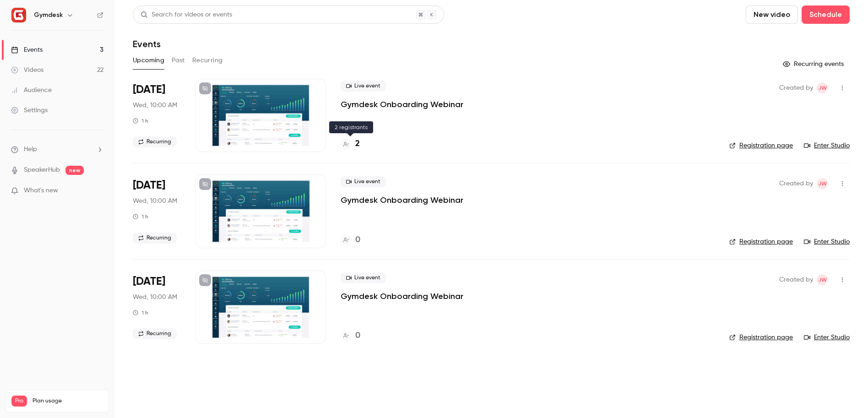  Describe the element at coordinates (350, 144) in the screenshot. I see `a: 2` at that location.